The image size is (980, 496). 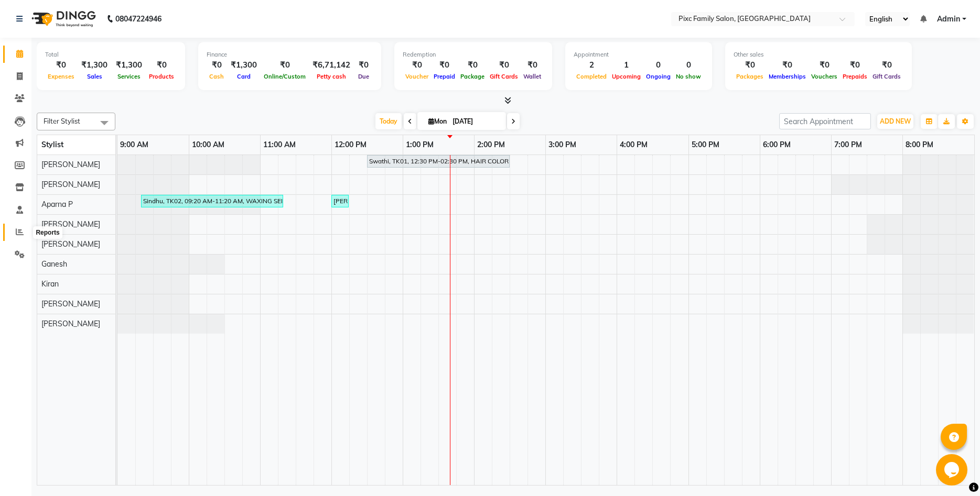 What do you see at coordinates (389, 121) in the screenshot?
I see `span: Today` at bounding box center [389, 121].